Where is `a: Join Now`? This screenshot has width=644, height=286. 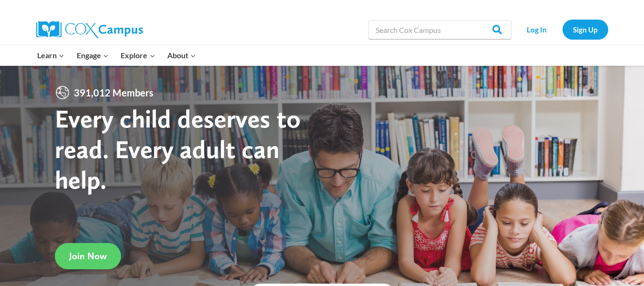
a: Join Now is located at coordinates (88, 256).